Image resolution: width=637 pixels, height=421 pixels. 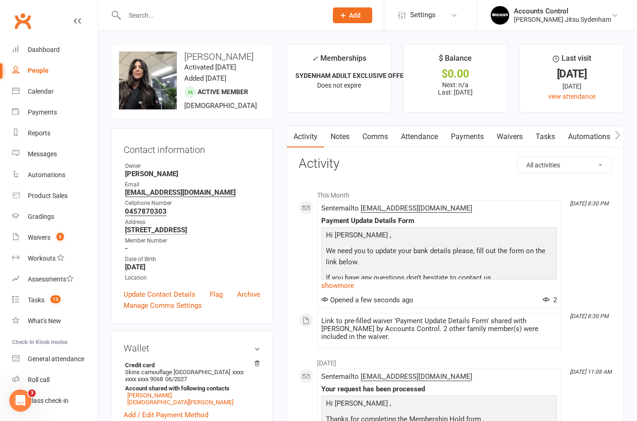 I want to click on a: Tasks, so click(x=546, y=137).